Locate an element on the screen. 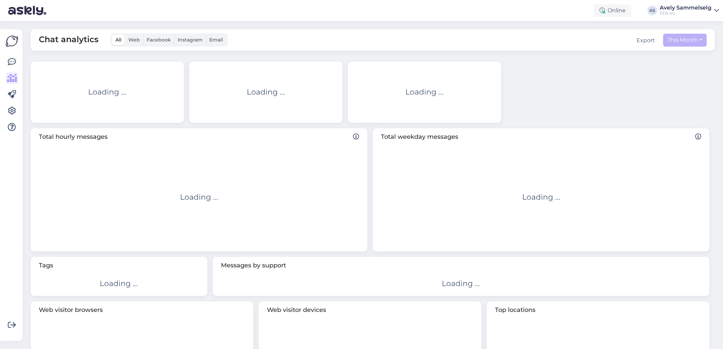  span: Web visitor browsers is located at coordinates (142, 310).